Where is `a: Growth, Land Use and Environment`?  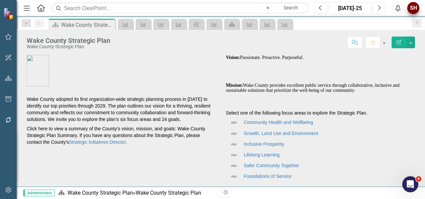
a: Growth, Land Use and Environment is located at coordinates (281, 133).